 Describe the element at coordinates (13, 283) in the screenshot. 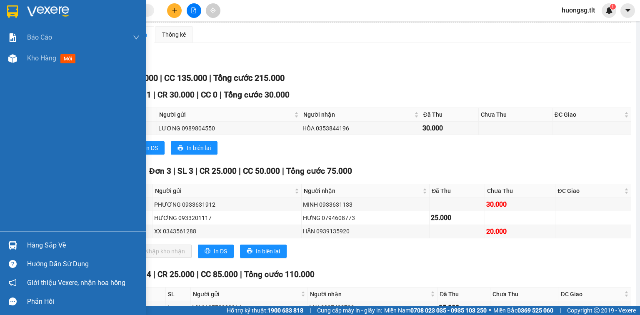

I see `span: notification` at that location.